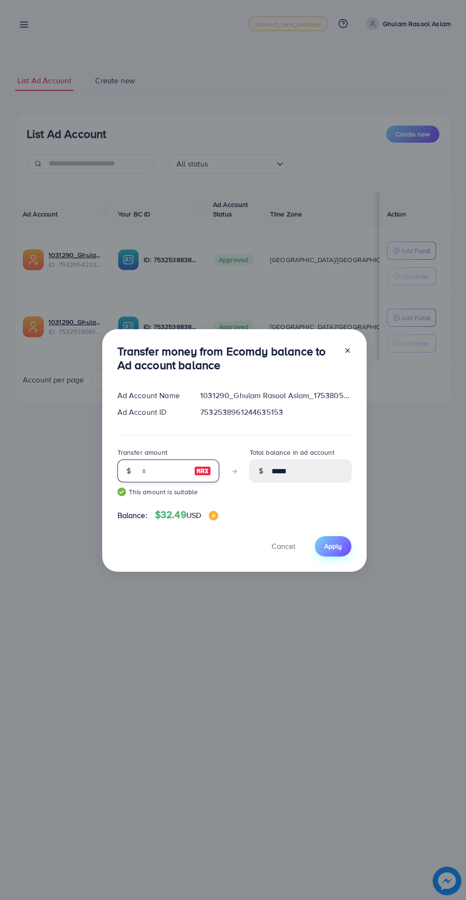  Describe the element at coordinates (142, 452) in the screenshot. I see `label: Transfer amount` at that location.